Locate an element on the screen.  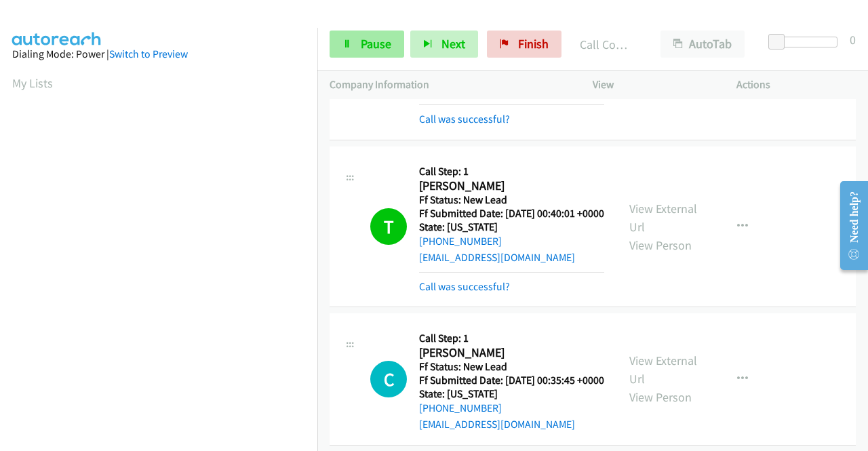
p: View is located at coordinates (652, 85).